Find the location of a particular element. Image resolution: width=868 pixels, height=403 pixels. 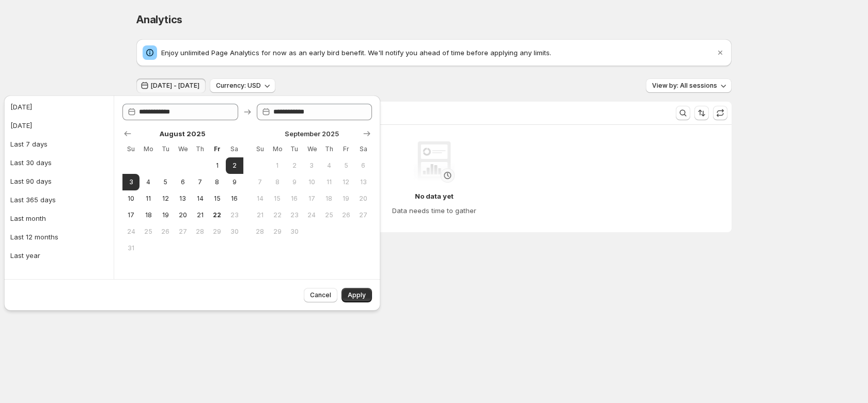

span: Apply is located at coordinates (356, 295).